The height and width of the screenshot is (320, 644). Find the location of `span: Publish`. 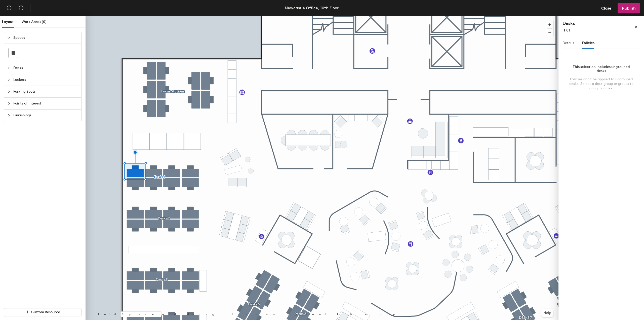

span: Publish is located at coordinates (628, 8).